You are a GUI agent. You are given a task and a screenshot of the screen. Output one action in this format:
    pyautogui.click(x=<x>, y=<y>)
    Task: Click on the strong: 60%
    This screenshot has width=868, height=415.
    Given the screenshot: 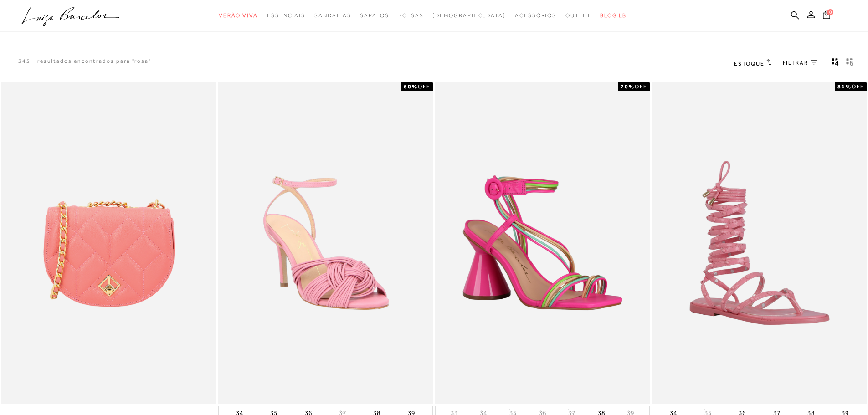 What is the action you would take?
    pyautogui.click(x=411, y=87)
    